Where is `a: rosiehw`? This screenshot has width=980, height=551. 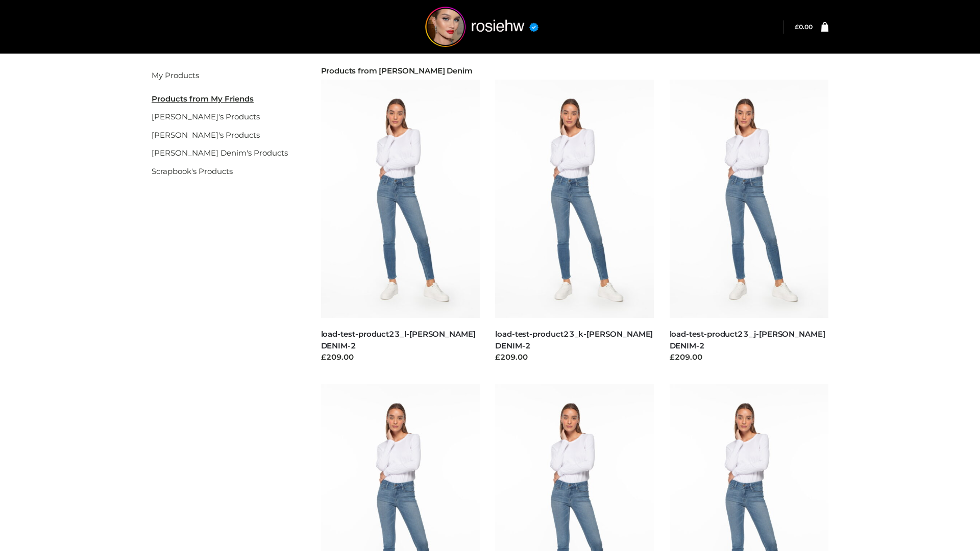 a: rosiehw is located at coordinates (482, 27).